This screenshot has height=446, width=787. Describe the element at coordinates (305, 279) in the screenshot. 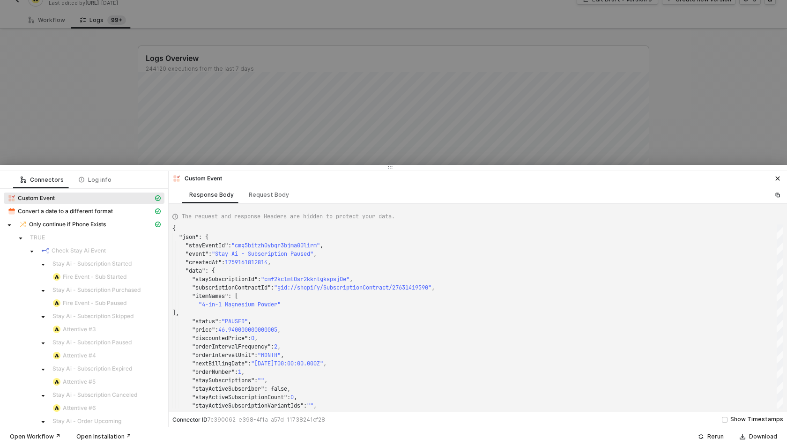

I see `span: "cmf2kclmt0sr2kkntgkspsj0e"` at that location.